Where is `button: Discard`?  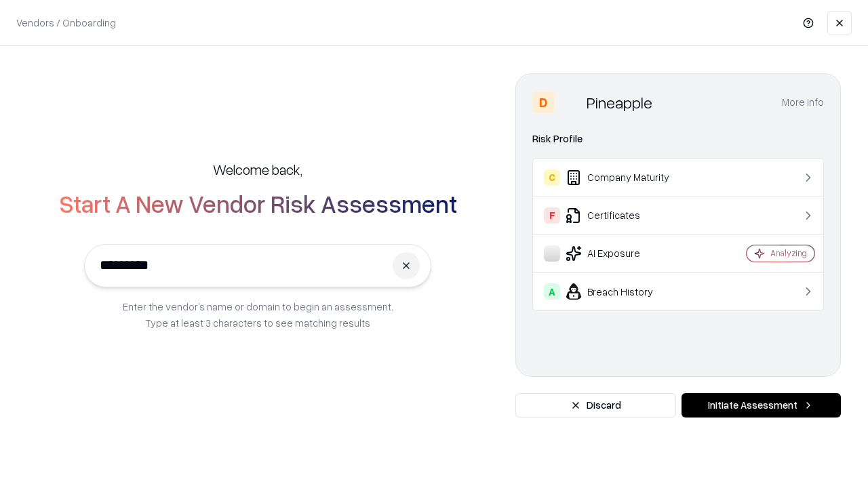 button: Discard is located at coordinates (595, 405).